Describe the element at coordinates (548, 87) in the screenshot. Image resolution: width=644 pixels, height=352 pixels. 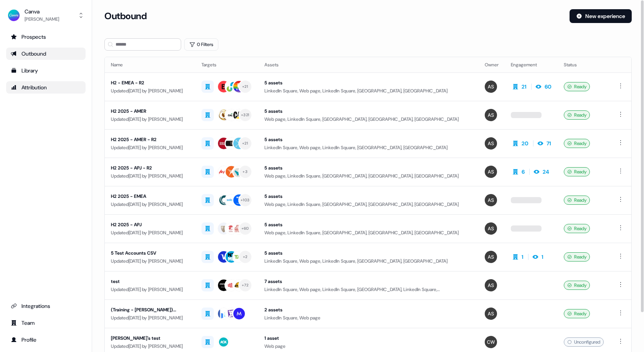
I see `div: 60` at that location.